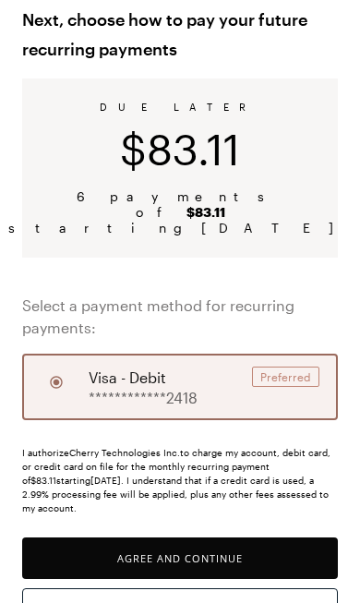 This screenshot has width=360, height=603. What do you see at coordinates (180, 317) in the screenshot?
I see `span: Select a payment method for recurring payments:` at bounding box center [180, 317].